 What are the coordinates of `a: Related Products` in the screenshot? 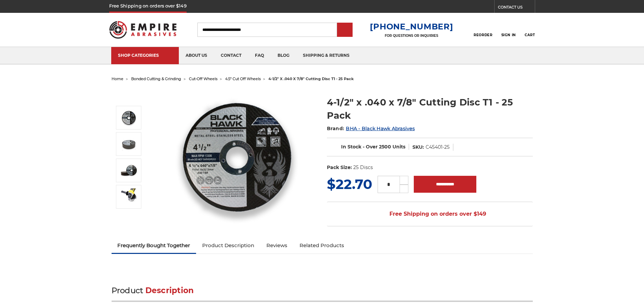 It's located at (322, 245).